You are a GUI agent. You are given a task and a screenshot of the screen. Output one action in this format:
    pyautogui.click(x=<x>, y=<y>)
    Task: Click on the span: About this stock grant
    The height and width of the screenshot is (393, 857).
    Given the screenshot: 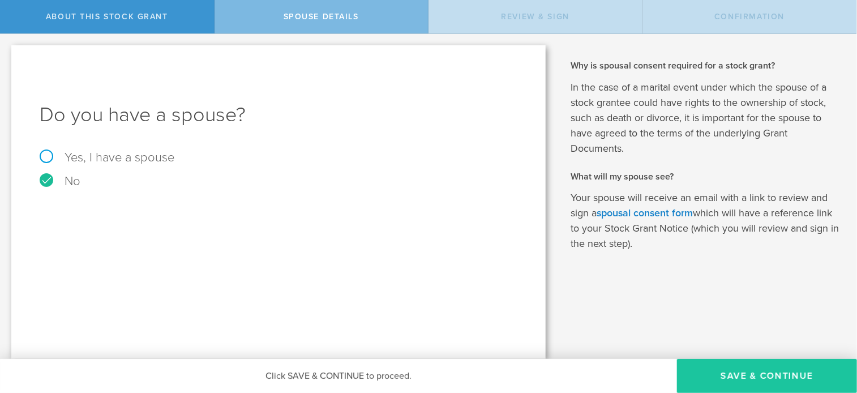 What is the action you would take?
    pyautogui.click(x=107, y=16)
    